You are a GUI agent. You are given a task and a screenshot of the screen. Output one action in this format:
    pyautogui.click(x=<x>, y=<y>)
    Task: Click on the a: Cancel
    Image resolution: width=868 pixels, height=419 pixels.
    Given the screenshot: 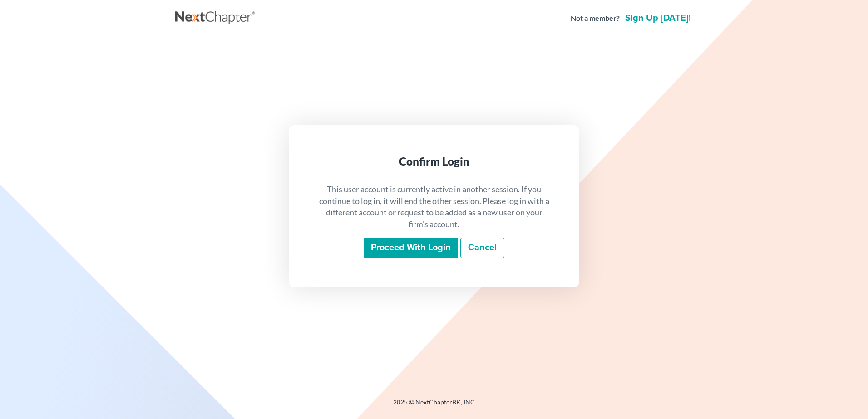 What is the action you would take?
    pyautogui.click(x=483, y=248)
    